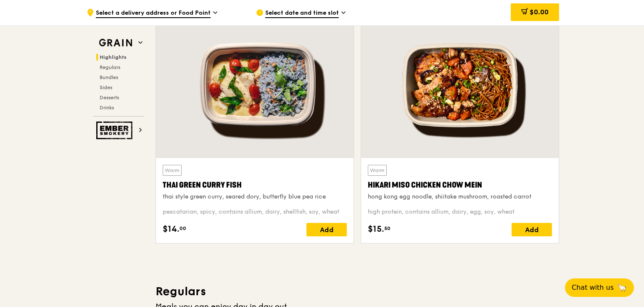 This screenshot has width=644, height=307. What do you see at coordinates (106, 88) in the screenshot?
I see `span: Sides` at bounding box center [106, 88].